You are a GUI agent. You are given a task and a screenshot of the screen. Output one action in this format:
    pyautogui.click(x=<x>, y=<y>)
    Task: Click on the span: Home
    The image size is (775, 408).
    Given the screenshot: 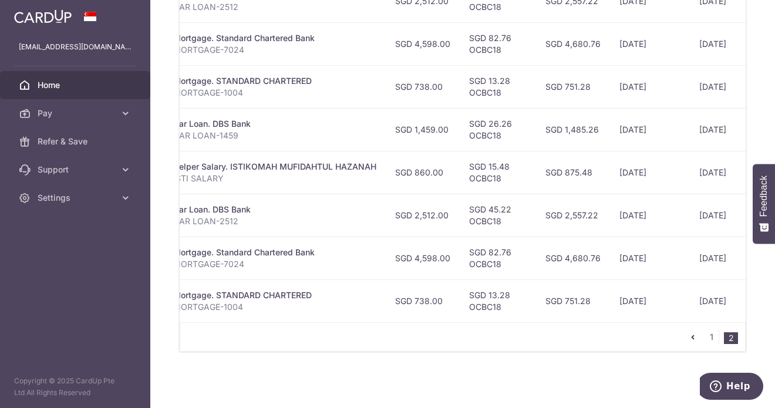 What is the action you would take?
    pyautogui.click(x=76, y=85)
    